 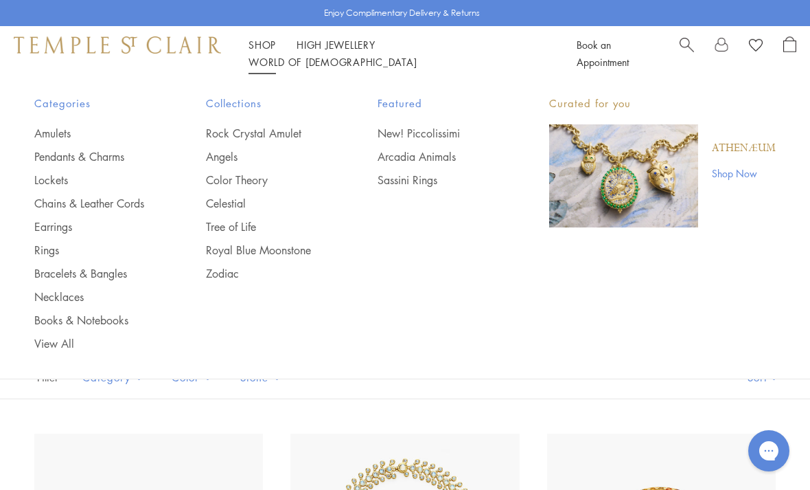 I want to click on a: Pendants & Charms, so click(x=93, y=157).